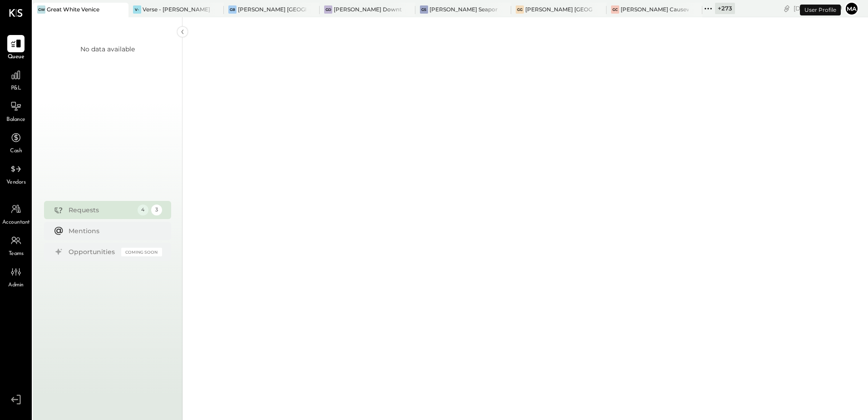 This screenshot has height=420, width=868. What do you see at coordinates (851, 9) in the screenshot?
I see `button: Ma` at bounding box center [851, 9].